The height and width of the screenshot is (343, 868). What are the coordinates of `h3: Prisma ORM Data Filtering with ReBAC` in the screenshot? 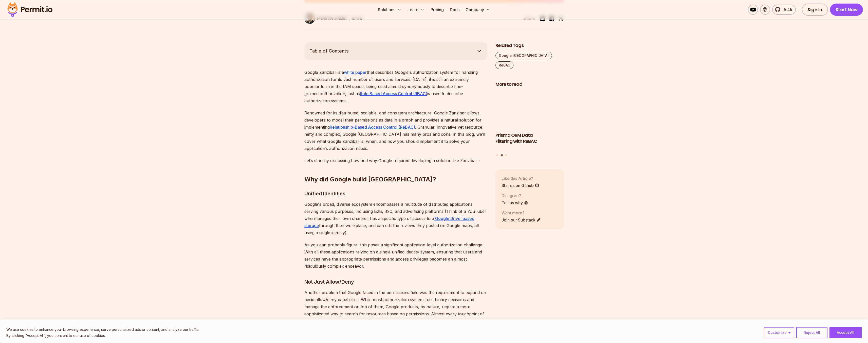 It's located at (530, 138).